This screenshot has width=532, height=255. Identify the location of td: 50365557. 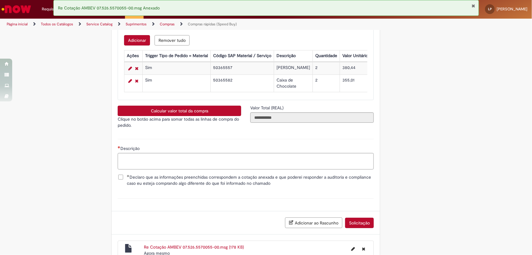
(242, 68).